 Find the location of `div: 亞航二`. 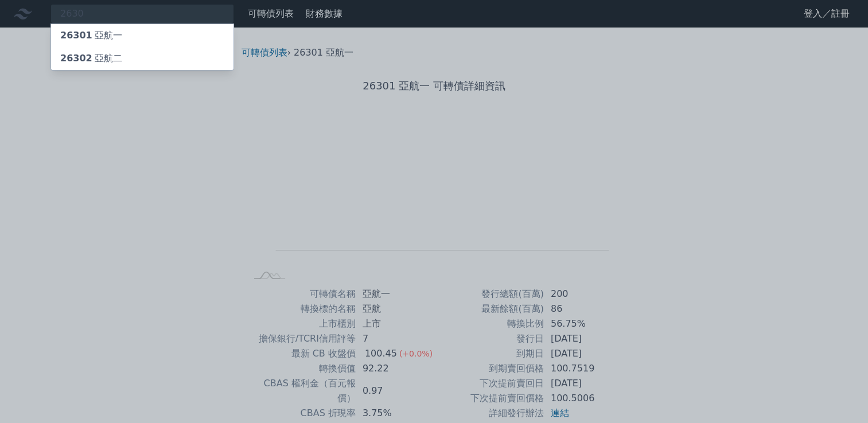

div: 亞航二 is located at coordinates (92, 59).